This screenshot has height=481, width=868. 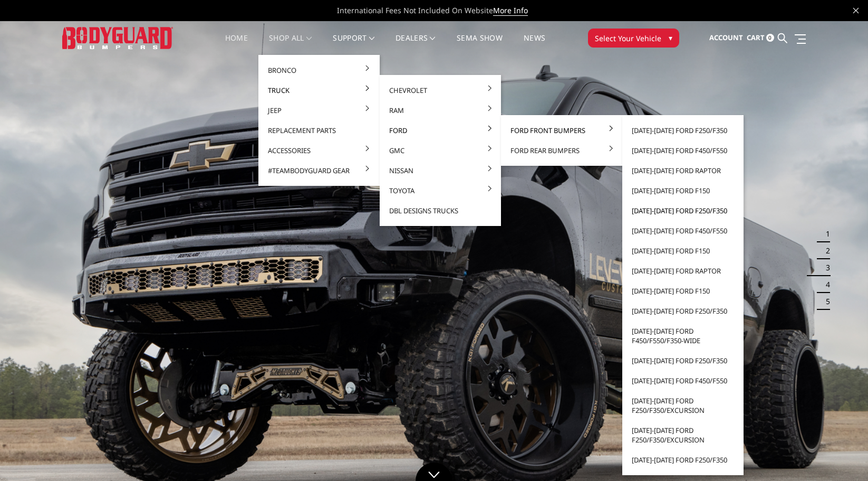 What do you see at coordinates (319, 110) in the screenshot?
I see `a: Jeep` at bounding box center [319, 110].